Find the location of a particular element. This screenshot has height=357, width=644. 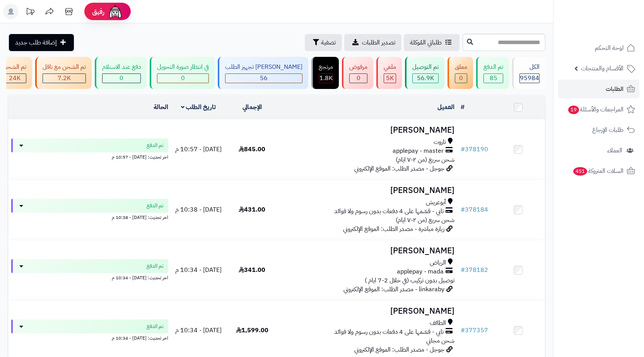

div: 56900 is located at coordinates (426, 78).